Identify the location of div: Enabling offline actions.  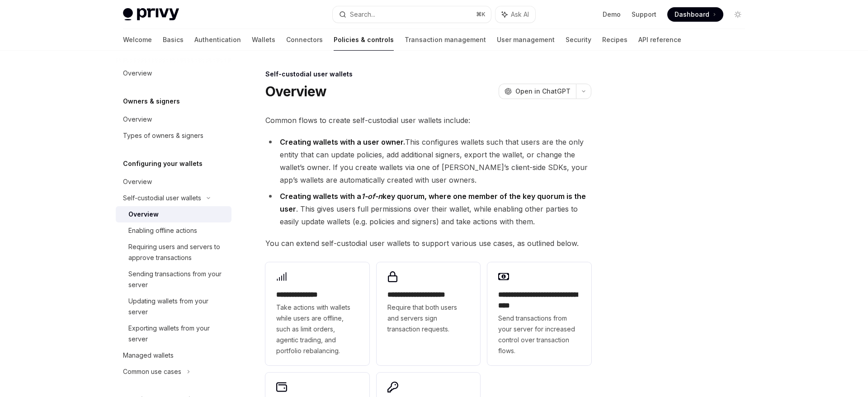
(163, 231).